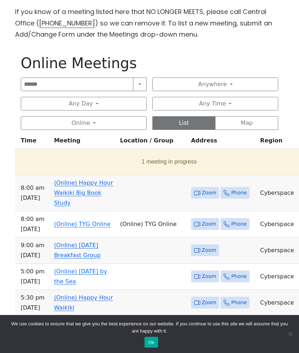 The height and width of the screenshot is (353, 299). I want to click on h1: Online Meetings, so click(150, 63).